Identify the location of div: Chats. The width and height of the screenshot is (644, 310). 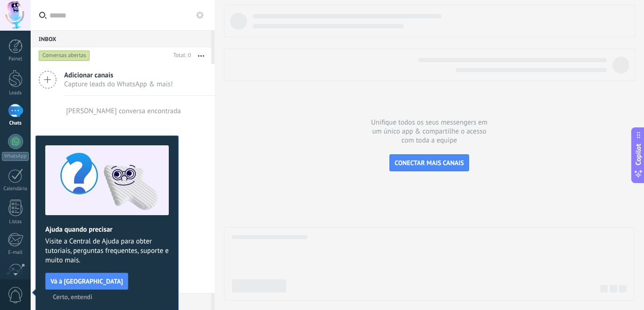
(16, 123).